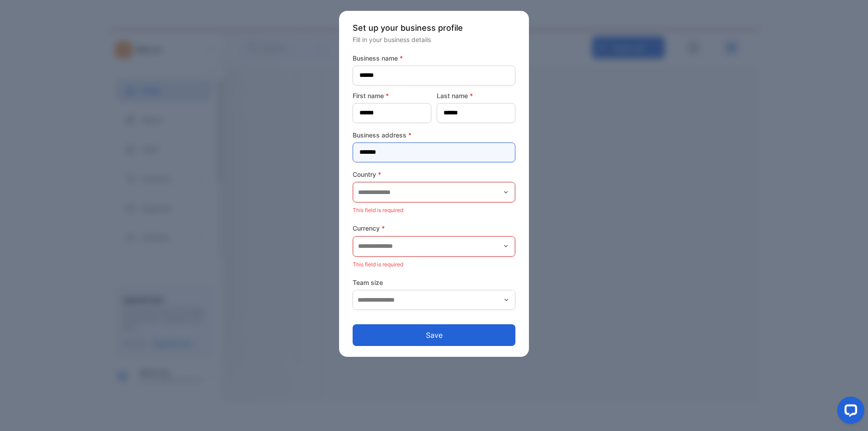 This screenshot has width=868, height=431. Describe the element at coordinates (434, 335) in the screenshot. I see `button: Save` at that location.